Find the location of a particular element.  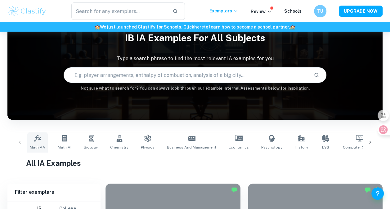

p: Review is located at coordinates (261, 11).